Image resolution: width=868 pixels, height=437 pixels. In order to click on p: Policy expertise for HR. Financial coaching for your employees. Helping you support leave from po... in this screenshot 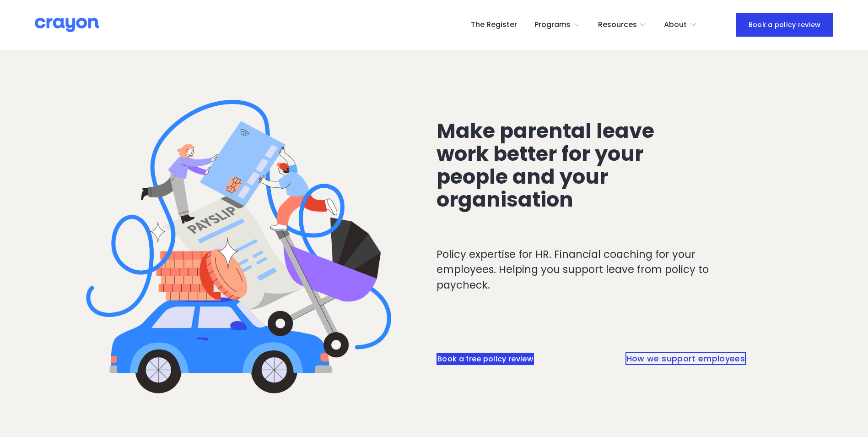, I will do `click(592, 270)`.